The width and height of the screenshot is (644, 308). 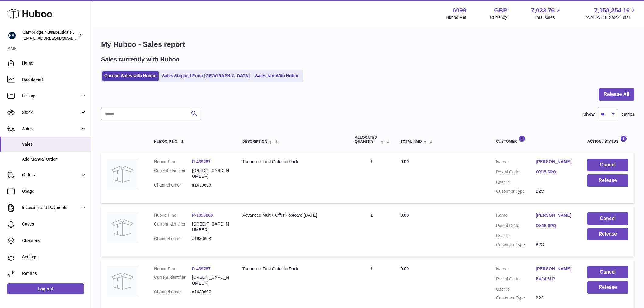 I want to click on h2: Sales currently with Huboo, so click(x=140, y=60).